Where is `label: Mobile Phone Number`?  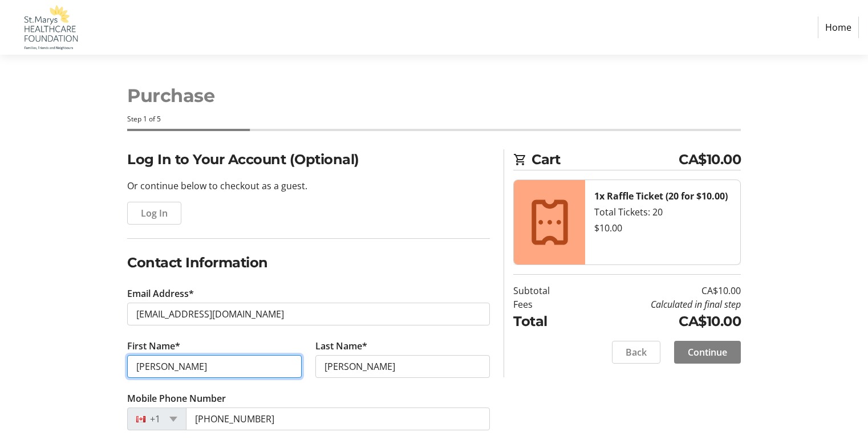 label: Mobile Phone Number is located at coordinates (176, 399).